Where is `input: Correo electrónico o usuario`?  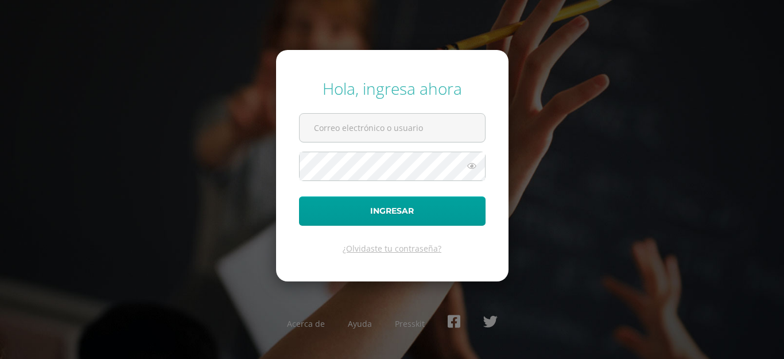 input: Correo electrónico o usuario is located at coordinates (392, 127).